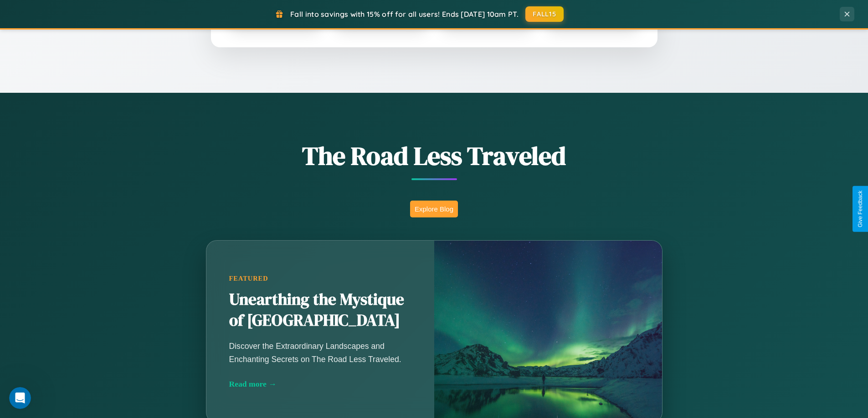 The image size is (868, 418). Describe the element at coordinates (544, 14) in the screenshot. I see `button: FALL15` at that location.